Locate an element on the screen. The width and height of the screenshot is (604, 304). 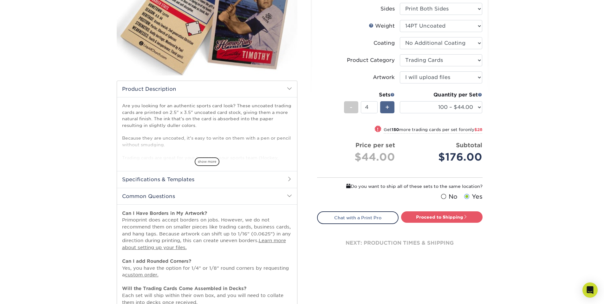
div: Product Category is located at coordinates (371, 60).